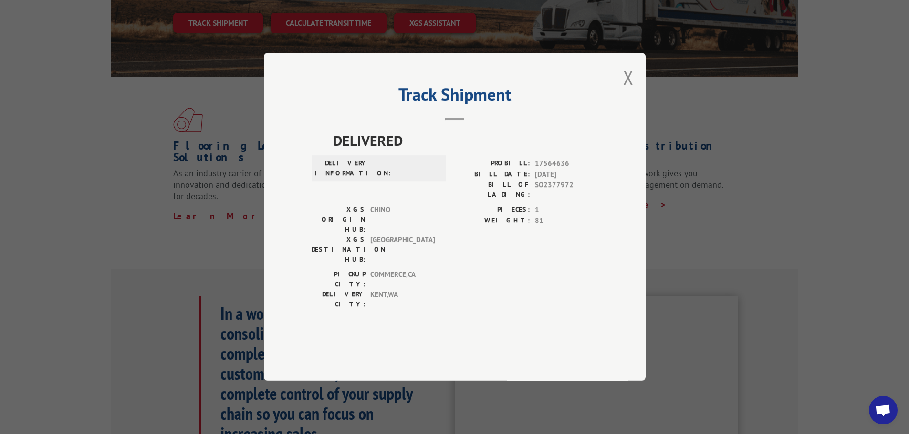 The image size is (909, 434). I want to click on span: SO2377972, so click(566, 190).